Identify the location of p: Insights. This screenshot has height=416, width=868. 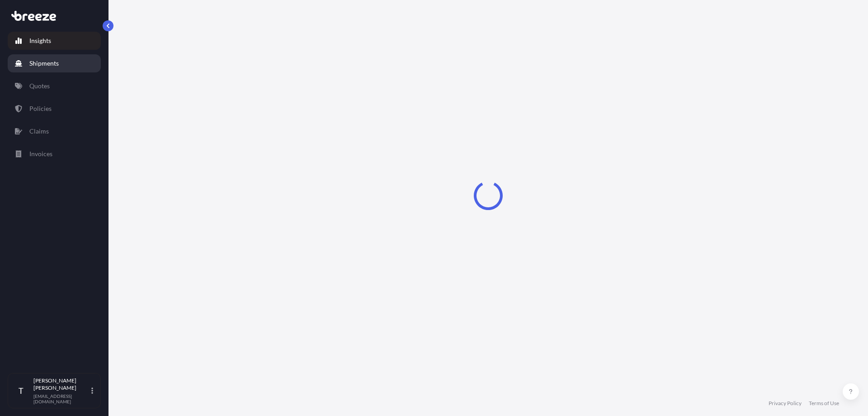
(40, 41).